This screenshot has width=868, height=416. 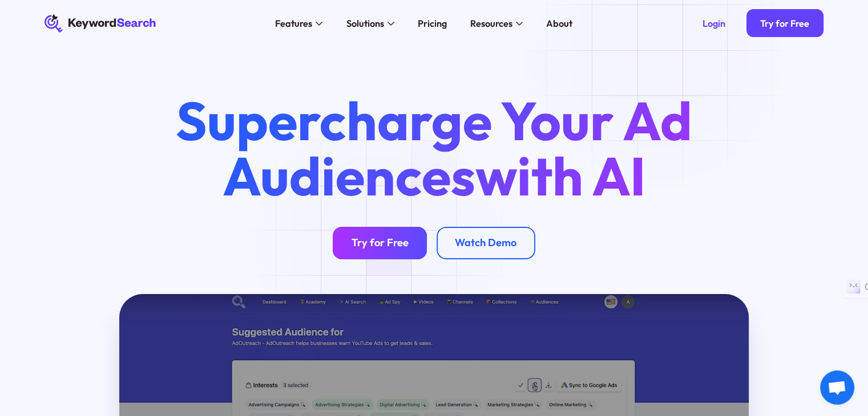 I want to click on a: Pricing, so click(x=432, y=23).